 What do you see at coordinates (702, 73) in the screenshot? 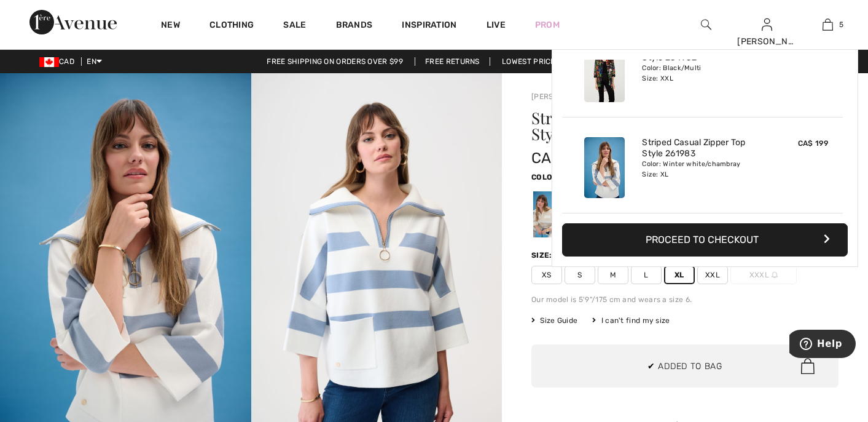
I see `div: Color: Black/Multi Size: XXL` at bounding box center [702, 73].